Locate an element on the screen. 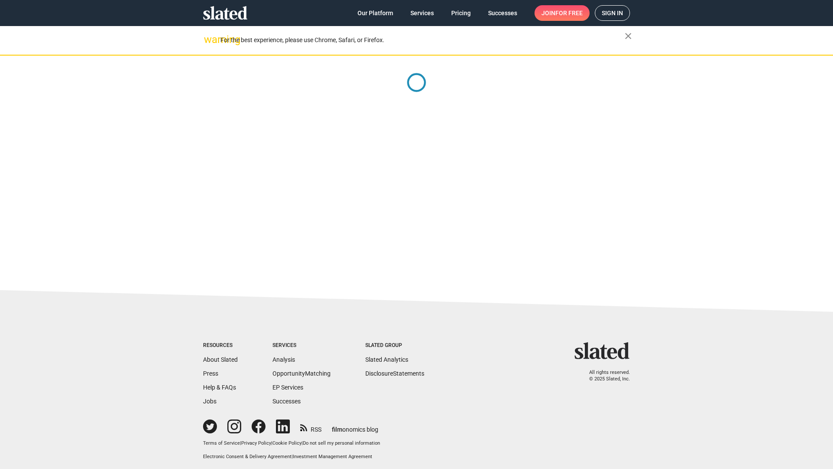 The height and width of the screenshot is (469, 833). a: Privacy Policy is located at coordinates (256, 443).